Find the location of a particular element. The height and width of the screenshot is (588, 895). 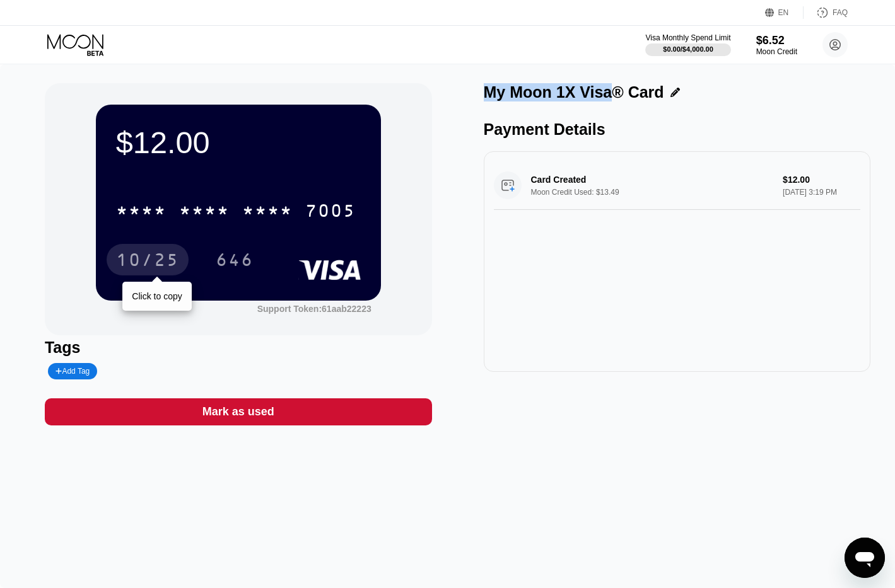

div: Add Tag is located at coordinates (73, 371).